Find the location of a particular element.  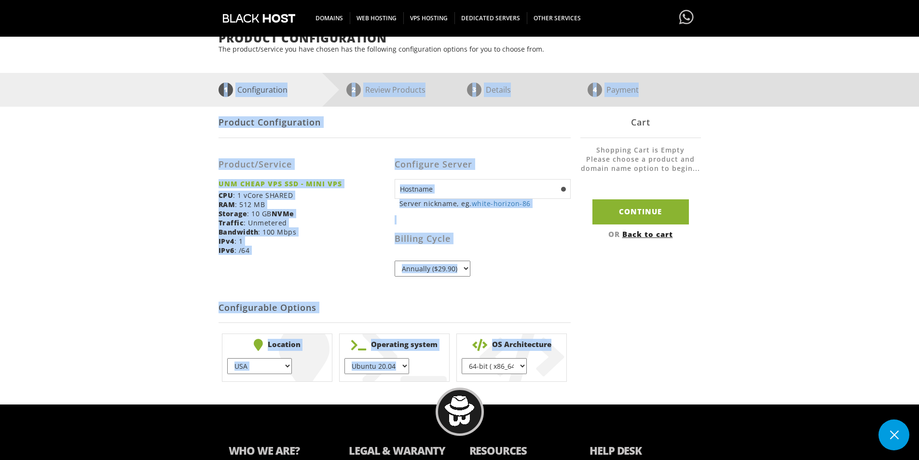

b: Operating system is located at coordinates (394, 345).